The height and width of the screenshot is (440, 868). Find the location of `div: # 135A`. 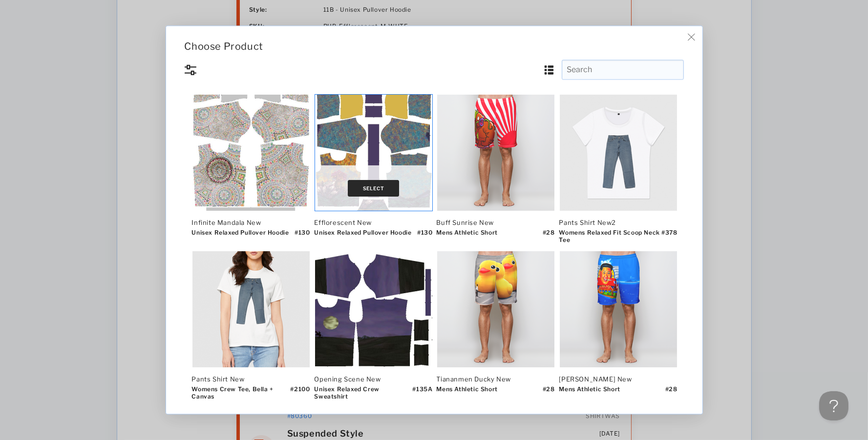

div: # 135A is located at coordinates (422, 393).